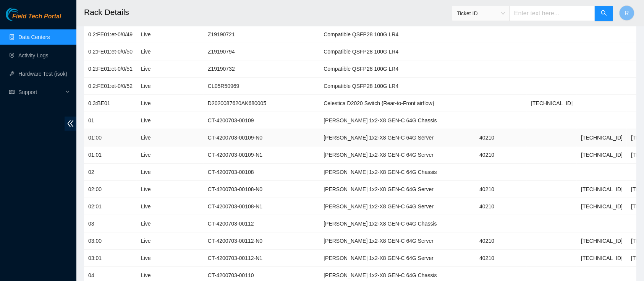 This screenshot has width=644, height=281. Describe the element at coordinates (34, 37) in the screenshot. I see `a: Data Centers` at that location.